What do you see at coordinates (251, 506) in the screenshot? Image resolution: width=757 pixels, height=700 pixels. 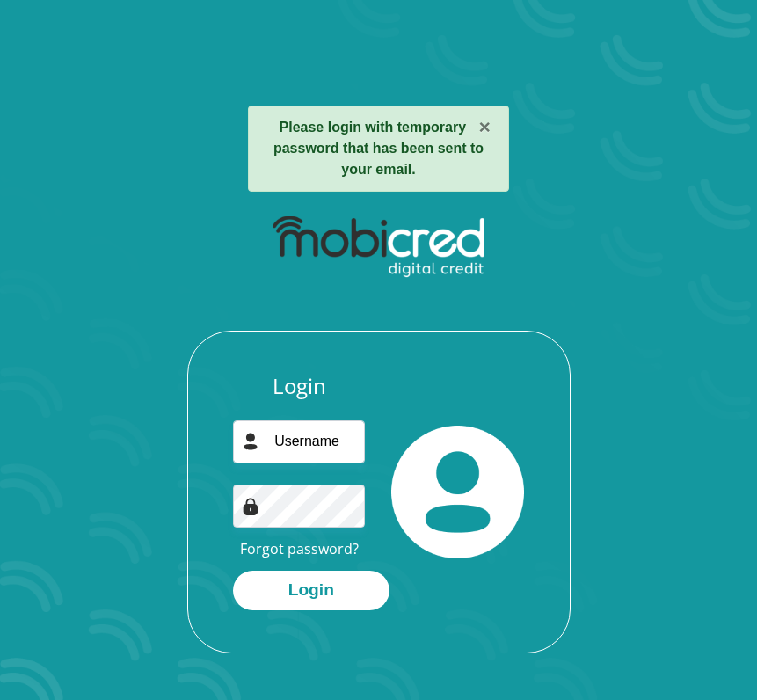 I see `img: Image` at bounding box center [251, 506].